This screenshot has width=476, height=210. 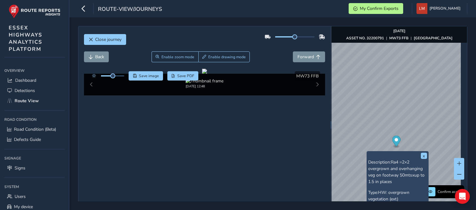 What do you see at coordinates (398, 172) in the screenshot?
I see `p: Description:` at bounding box center [398, 172].